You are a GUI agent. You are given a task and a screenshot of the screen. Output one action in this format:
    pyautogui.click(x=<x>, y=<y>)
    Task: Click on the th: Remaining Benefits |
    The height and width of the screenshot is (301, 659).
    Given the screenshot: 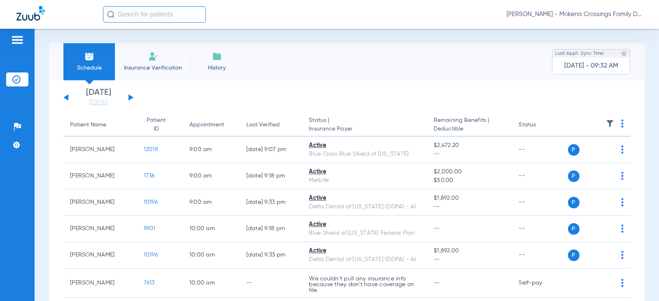 What is the action you would take?
    pyautogui.click(x=470, y=125)
    